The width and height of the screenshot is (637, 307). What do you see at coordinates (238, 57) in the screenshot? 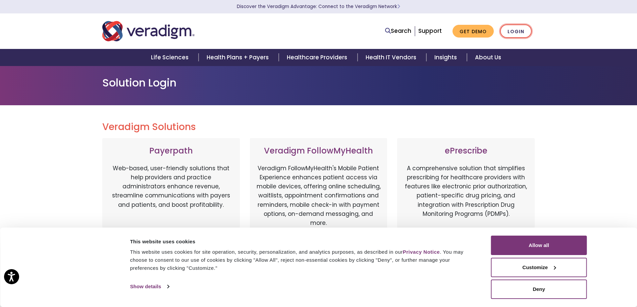
I see `a: Health Plans + Payers` at bounding box center [238, 57].